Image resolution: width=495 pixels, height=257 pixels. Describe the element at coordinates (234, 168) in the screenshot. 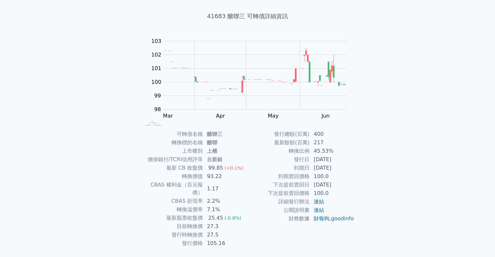

I see `span: (+0.1%)` at that location.